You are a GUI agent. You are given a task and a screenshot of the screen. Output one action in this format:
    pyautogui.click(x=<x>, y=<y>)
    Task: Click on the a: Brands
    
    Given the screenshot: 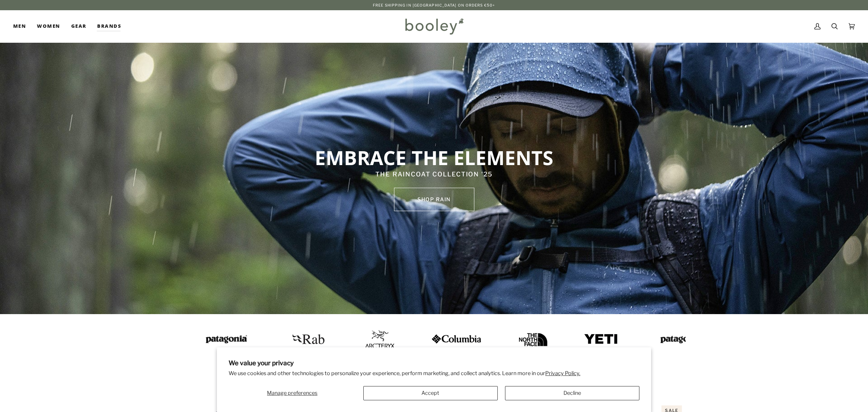 What is the action you would take?
    pyautogui.click(x=109, y=26)
    